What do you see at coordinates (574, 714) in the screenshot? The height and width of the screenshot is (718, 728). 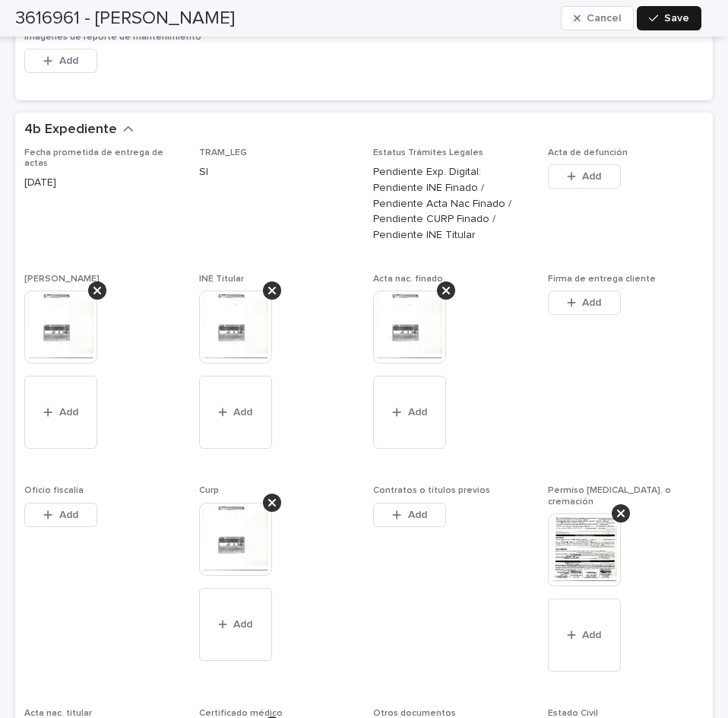 I see `span: Estado Civil` at bounding box center [574, 714].